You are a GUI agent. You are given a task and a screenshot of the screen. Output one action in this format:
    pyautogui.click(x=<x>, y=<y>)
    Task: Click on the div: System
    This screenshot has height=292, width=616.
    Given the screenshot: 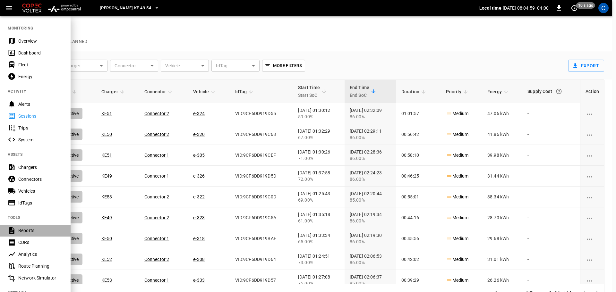 What is the action you would take?
    pyautogui.click(x=40, y=140)
    